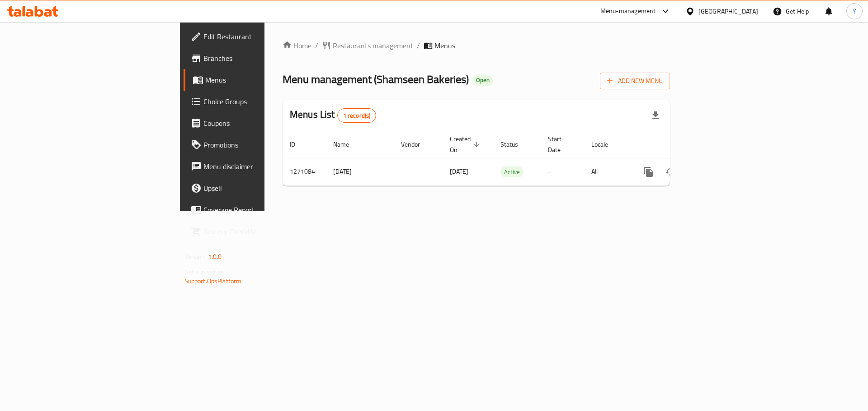  Describe the element at coordinates (628, 12) in the screenshot. I see `div: Menu-management` at that location.